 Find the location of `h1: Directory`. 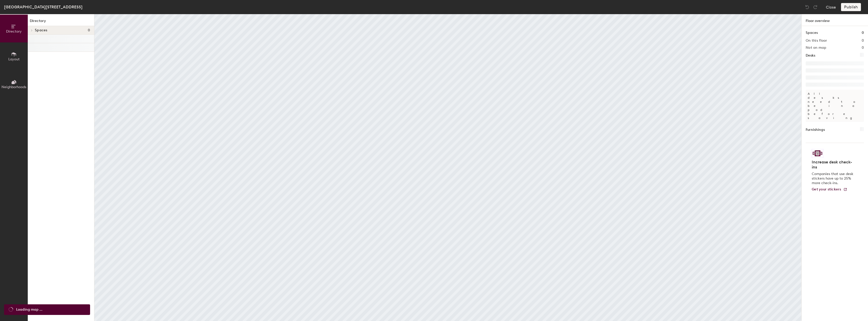

h1: Directory is located at coordinates (61, 22).